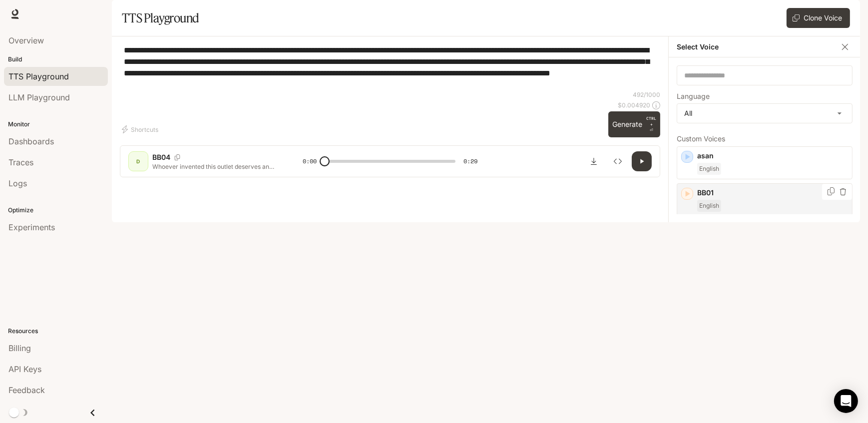  Describe the element at coordinates (765, 139) in the screenshot. I see `p: Custom Voices` at that location.